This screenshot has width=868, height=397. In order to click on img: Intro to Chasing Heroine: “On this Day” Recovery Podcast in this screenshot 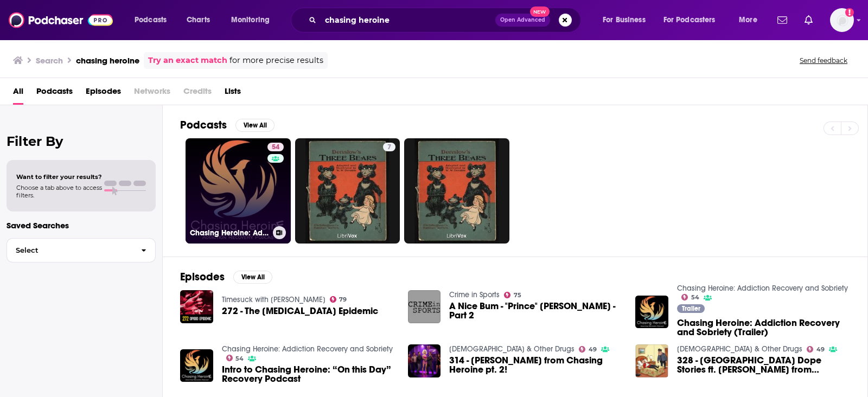, I will do `click(196, 366)`.